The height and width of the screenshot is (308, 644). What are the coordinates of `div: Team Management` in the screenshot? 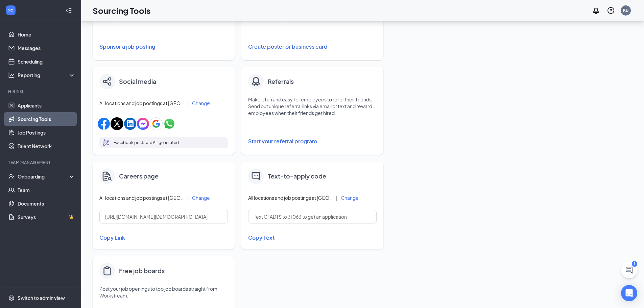 It's located at (41, 163).